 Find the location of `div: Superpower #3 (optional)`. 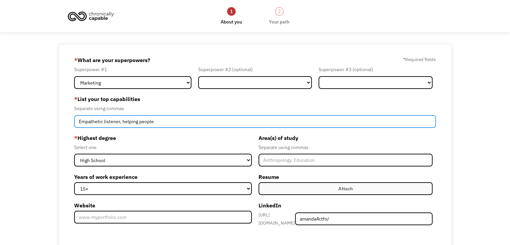

div: Superpower #3 (optional) is located at coordinates (376, 69).